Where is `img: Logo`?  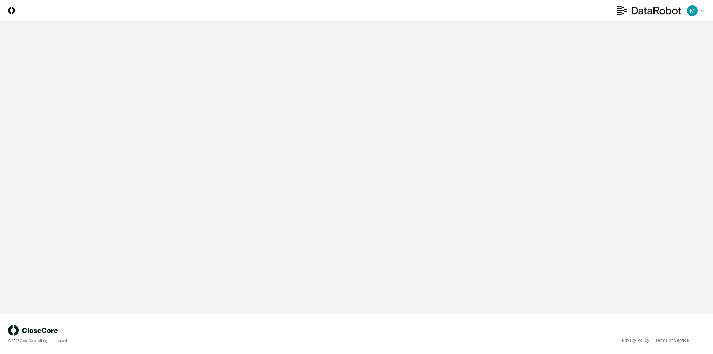 img: Logo is located at coordinates (11, 10).